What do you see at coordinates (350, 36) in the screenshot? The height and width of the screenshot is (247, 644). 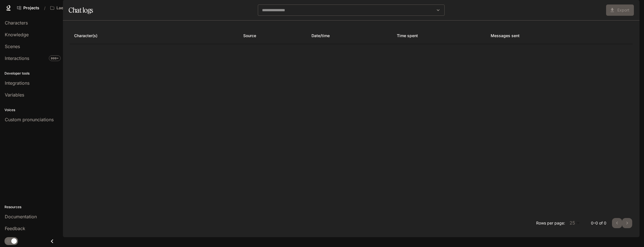 I see `th: Date/time` at bounding box center [350, 36].